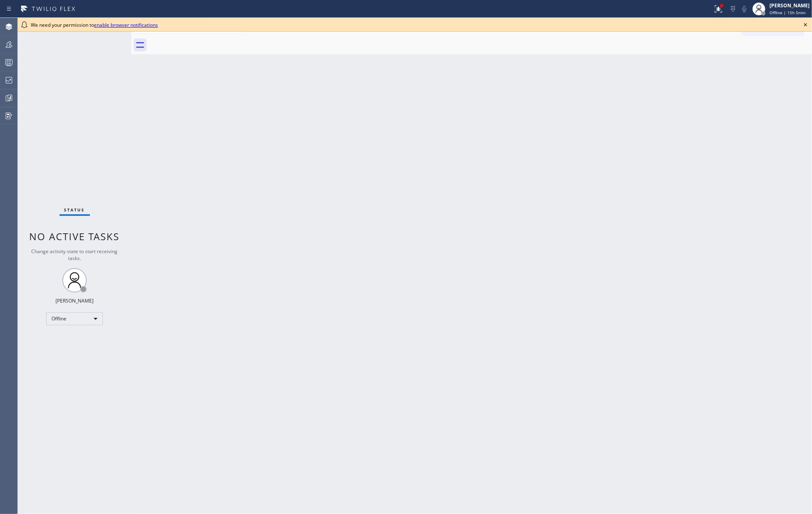 The height and width of the screenshot is (514, 812). Describe the element at coordinates (744, 9) in the screenshot. I see `button: Mute` at that location.